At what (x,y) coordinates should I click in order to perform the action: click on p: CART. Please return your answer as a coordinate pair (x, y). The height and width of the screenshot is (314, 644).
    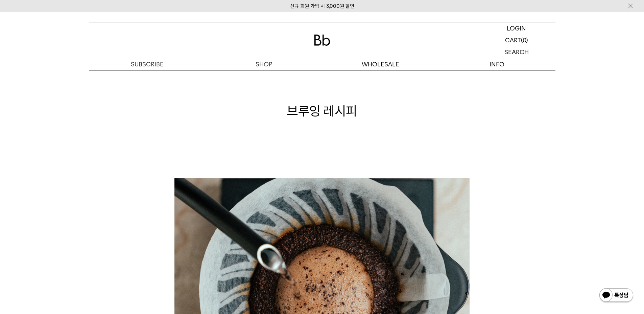
    Looking at the image, I should click on (513, 40).